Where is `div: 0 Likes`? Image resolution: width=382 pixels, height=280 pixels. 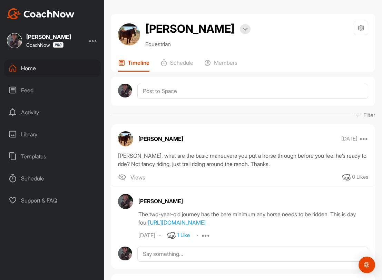 div: 0 Likes is located at coordinates (360, 177).